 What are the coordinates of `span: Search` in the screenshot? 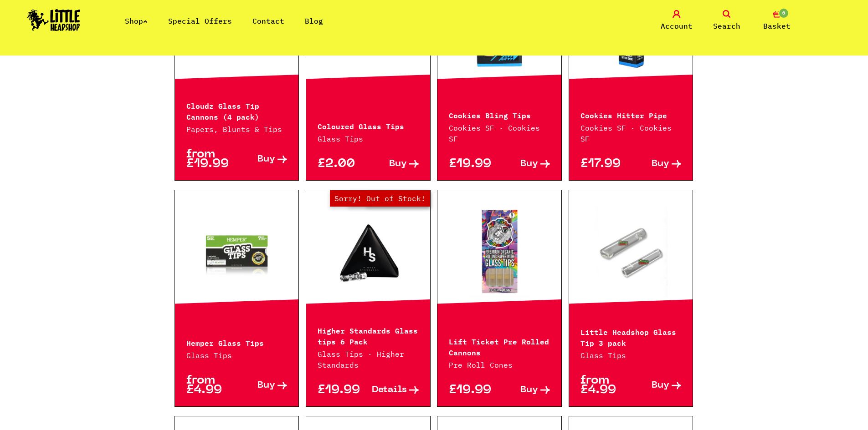 It's located at (727, 26).